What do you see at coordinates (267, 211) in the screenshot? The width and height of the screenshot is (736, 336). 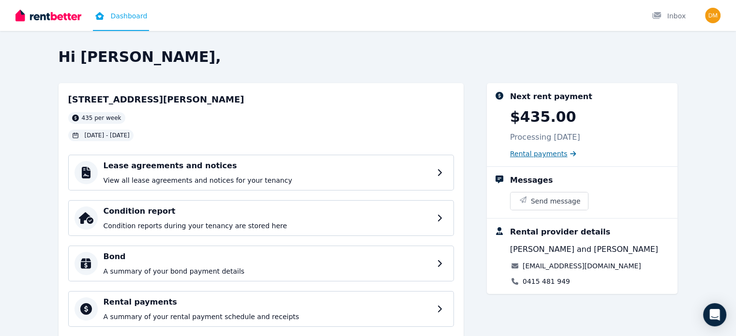 I see `h4: Condition report` at bounding box center [267, 211].